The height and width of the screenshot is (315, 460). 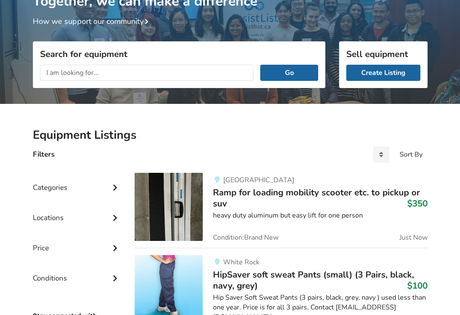 I want to click on span: Just Now, so click(x=414, y=238).